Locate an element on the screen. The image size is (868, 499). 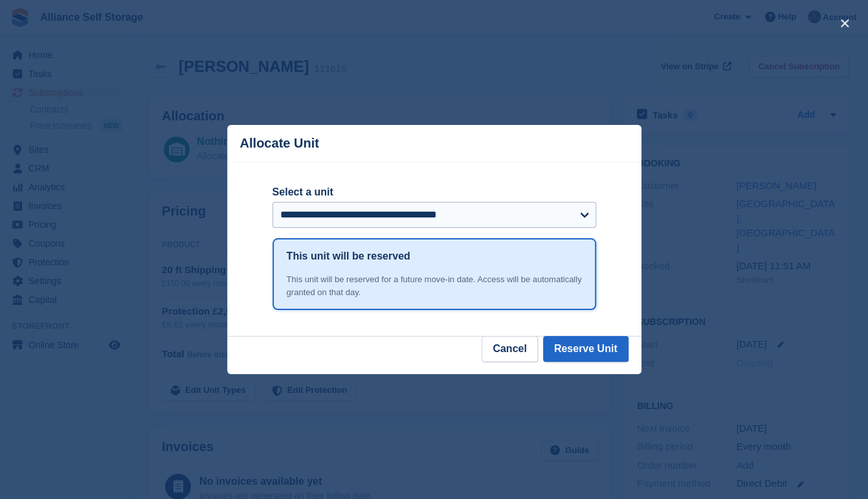
p: Allocate Unit is located at coordinates (280, 143).